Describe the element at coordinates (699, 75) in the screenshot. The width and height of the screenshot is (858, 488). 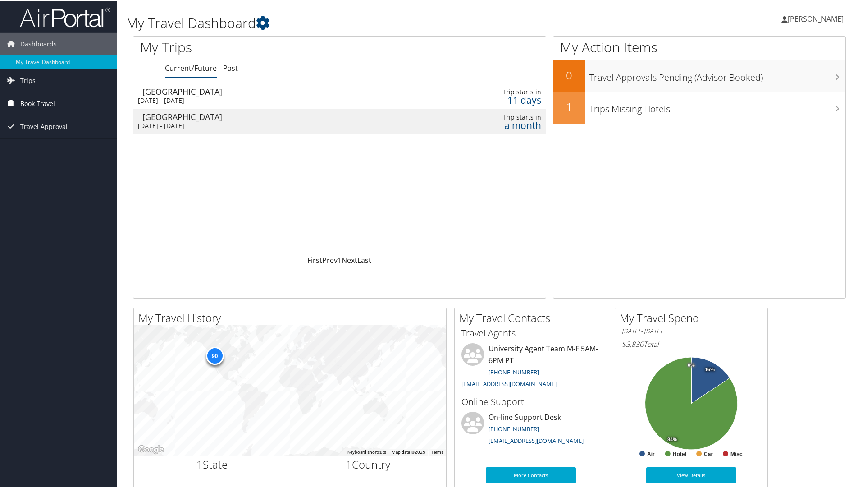
I see `a: 0Travel Approvals Pending (Advisor Booked)` at that location.